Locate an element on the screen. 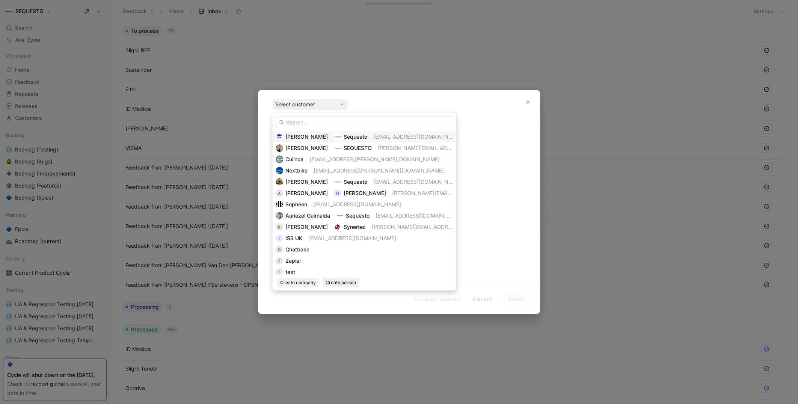  button: Create person is located at coordinates (341, 282).